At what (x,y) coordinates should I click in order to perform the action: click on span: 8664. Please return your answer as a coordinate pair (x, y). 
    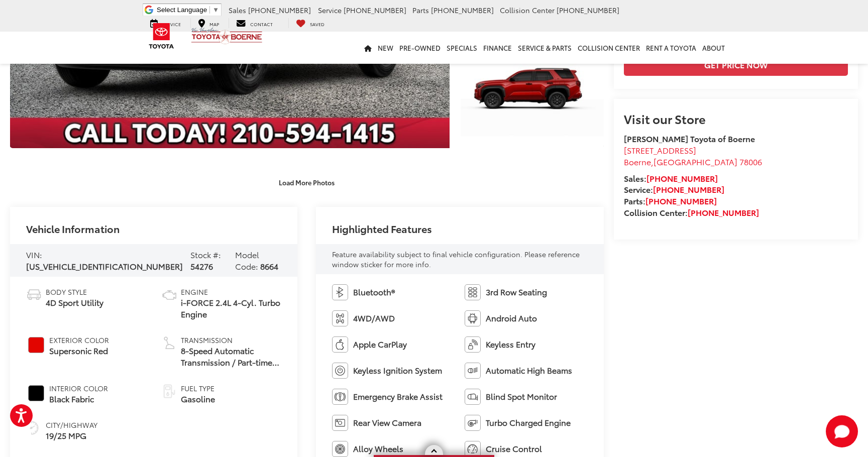
    Looking at the image, I should click on (269, 266).